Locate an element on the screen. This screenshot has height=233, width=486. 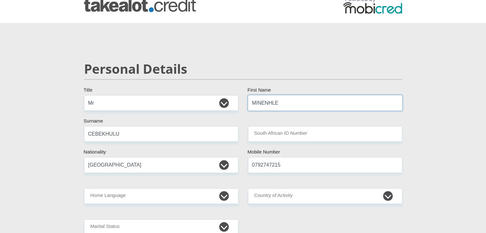
input: Surname is located at coordinates (161, 134).